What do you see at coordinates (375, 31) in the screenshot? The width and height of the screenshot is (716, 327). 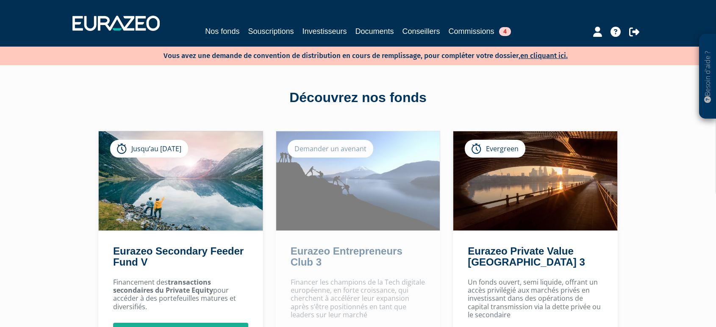 I see `a: Documents` at bounding box center [375, 31].